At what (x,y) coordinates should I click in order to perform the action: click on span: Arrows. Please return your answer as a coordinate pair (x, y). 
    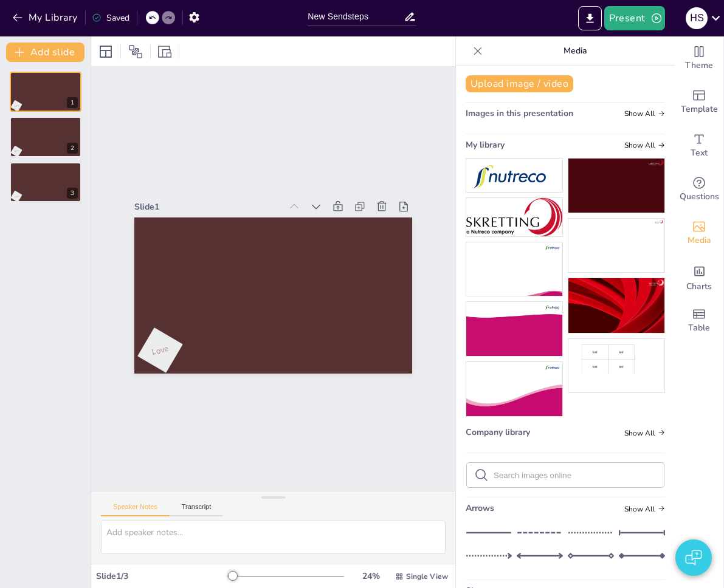
    Looking at the image, I should click on (480, 508).